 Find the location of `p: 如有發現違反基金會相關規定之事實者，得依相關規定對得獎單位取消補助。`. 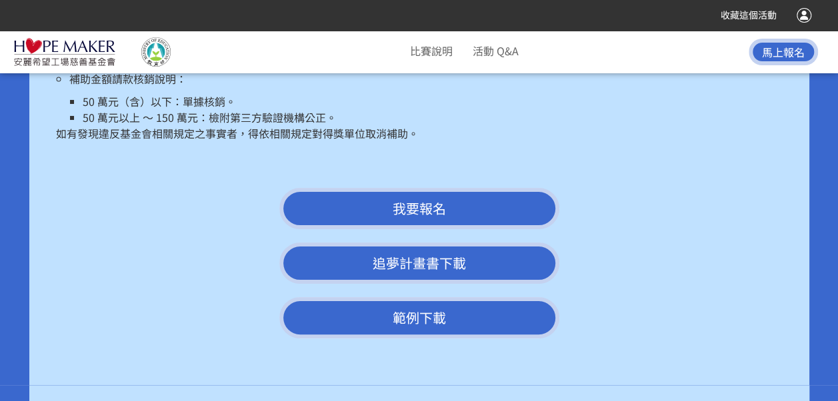

p: 如有發現違反基金會相關規定之事實者，得依相關規定對得獎單位取消補助。 is located at coordinates (426, 133).